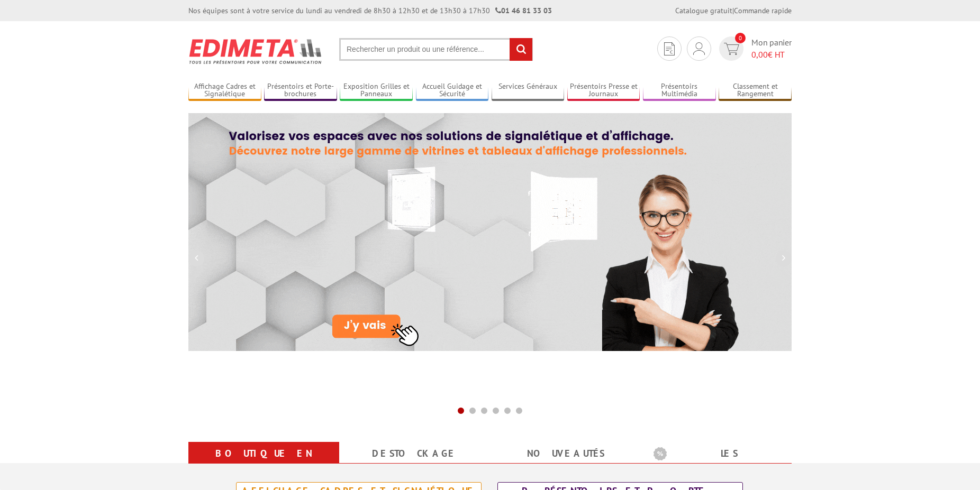  Describe the element at coordinates (264, 463) in the screenshot. I see `a: Boutique en ligne` at that location.